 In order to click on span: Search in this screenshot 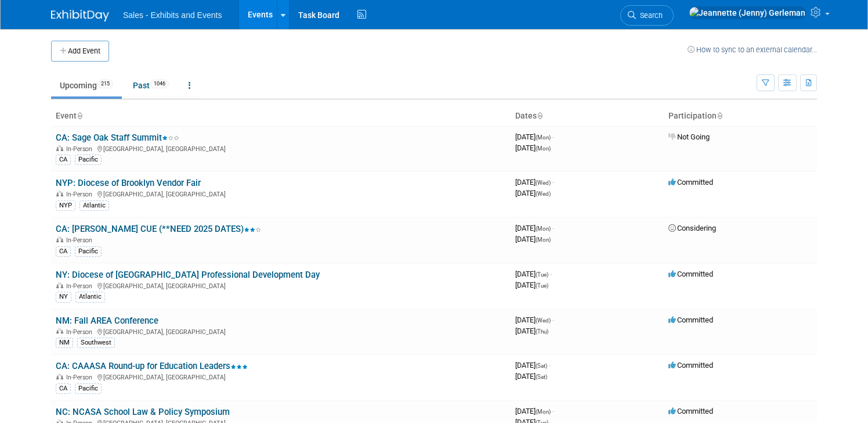, I will do `click(650, 15)`.